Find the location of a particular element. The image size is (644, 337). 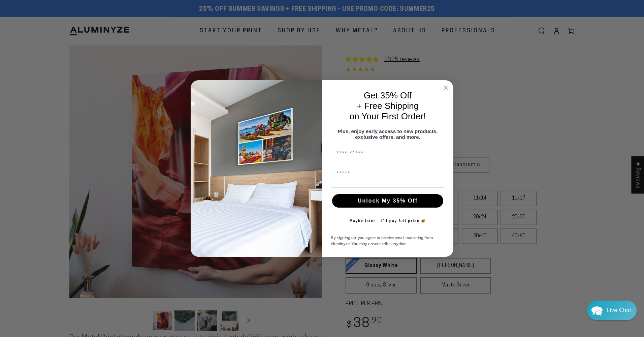

img: 728e4f65-7e6c-44e2-b7d1-0292a396982f.jpeg is located at coordinates (257, 169).